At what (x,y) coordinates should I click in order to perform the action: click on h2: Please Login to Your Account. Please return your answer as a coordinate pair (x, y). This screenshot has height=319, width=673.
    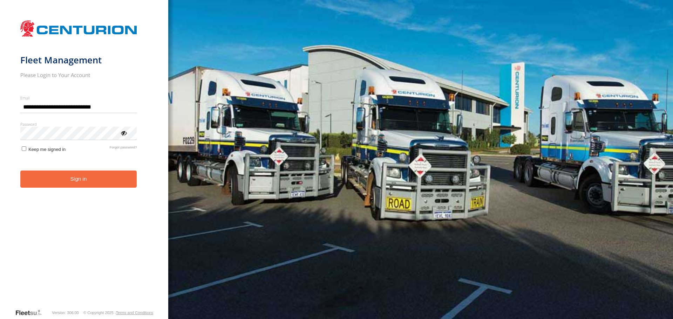
    Looking at the image, I should click on (79, 75).